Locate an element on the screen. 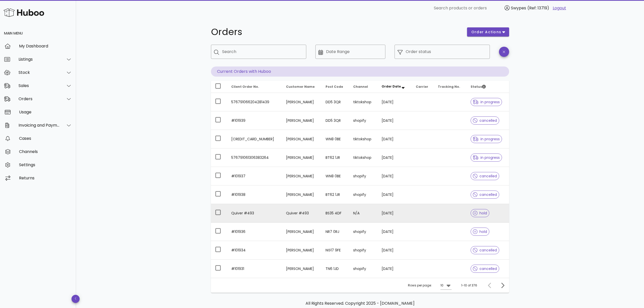 The height and width of the screenshot is (308, 644). div: Returns is located at coordinates (46, 178).